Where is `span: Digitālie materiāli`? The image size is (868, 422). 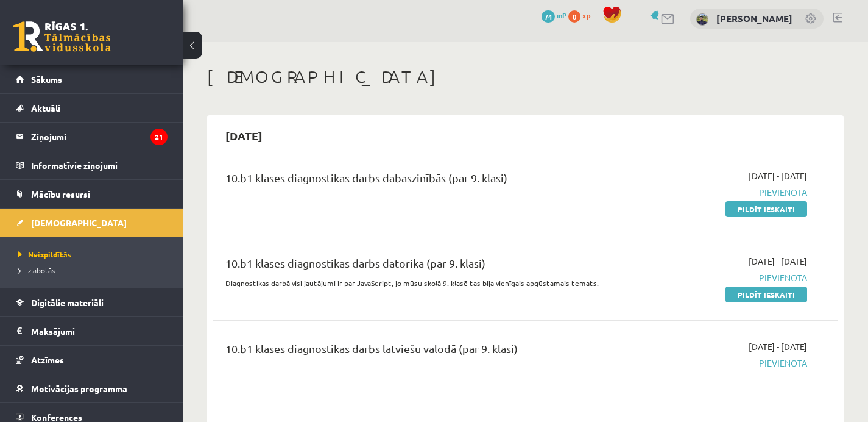
span: Digitālie materiāli is located at coordinates (67, 302).